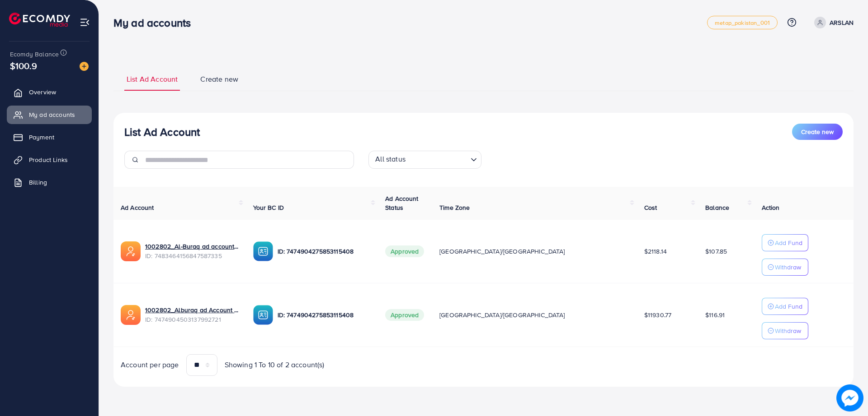 The image size is (868, 416). I want to click on h3: List Ad Account, so click(162, 132).